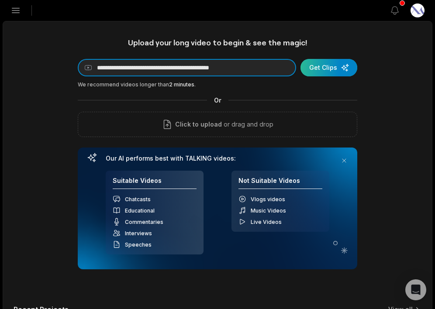  What do you see at coordinates (416, 290) in the screenshot?
I see `div: Open Intercom Messenger` at bounding box center [416, 290].